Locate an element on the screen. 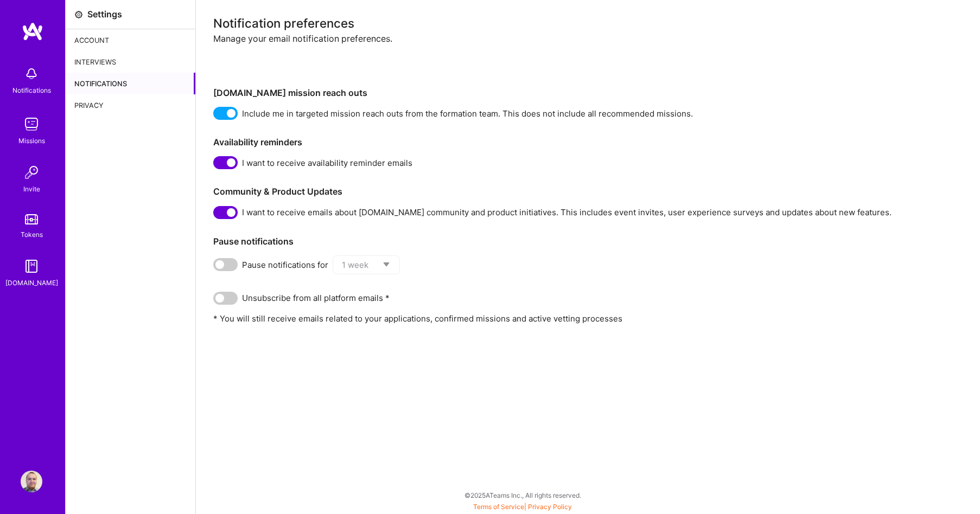 This screenshot has width=980, height=514. a: User Avatar is located at coordinates (32, 481).